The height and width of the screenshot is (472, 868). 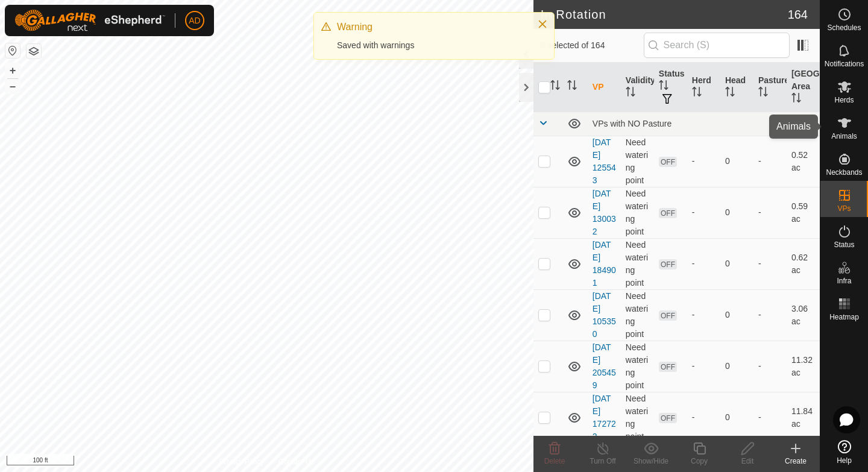 What do you see at coordinates (737, 88) in the screenshot?
I see `th: Head` at bounding box center [737, 88].